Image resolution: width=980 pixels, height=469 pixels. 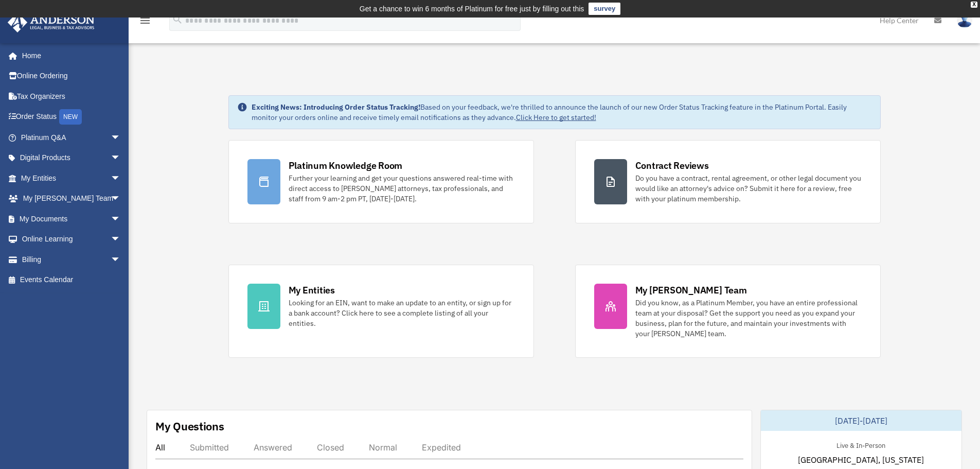 What do you see at coordinates (145, 22) in the screenshot?
I see `a: menu` at bounding box center [145, 22].